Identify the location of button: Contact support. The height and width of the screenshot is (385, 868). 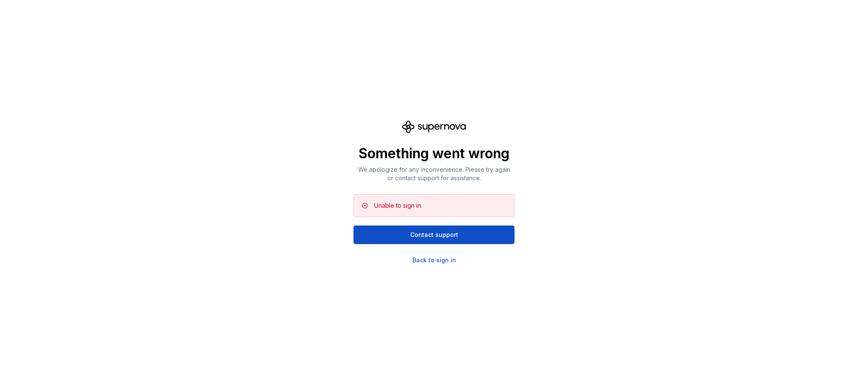
(434, 235).